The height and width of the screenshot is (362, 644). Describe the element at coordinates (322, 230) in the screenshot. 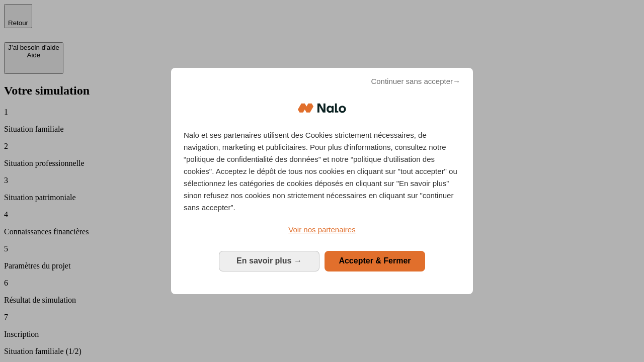

I see `a: Voir nos partenaires` at that location.